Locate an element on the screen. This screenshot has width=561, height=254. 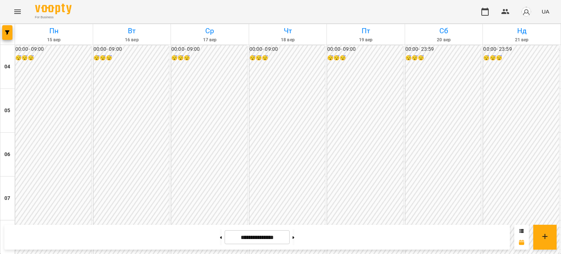
h6: Пт is located at coordinates (365, 31).